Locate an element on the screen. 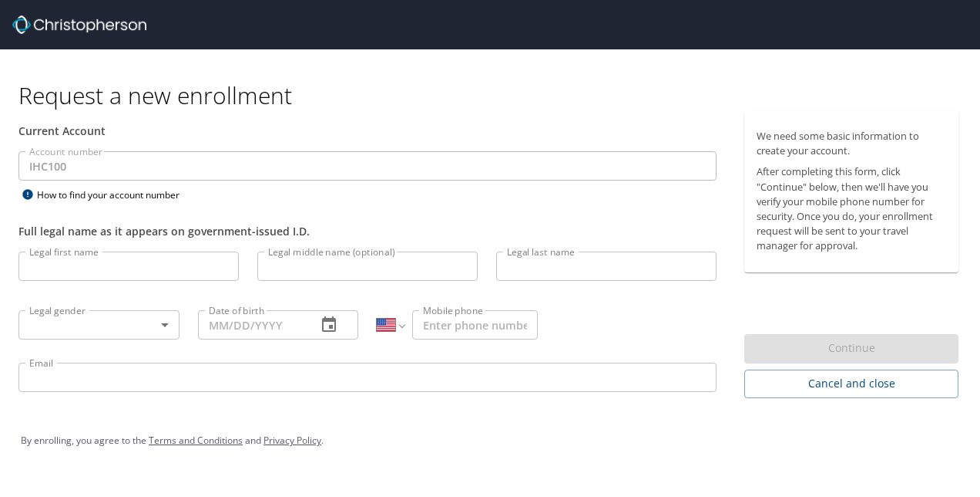 This screenshot has height=497, width=980. button: Cancel and close is located at coordinates (851, 383).